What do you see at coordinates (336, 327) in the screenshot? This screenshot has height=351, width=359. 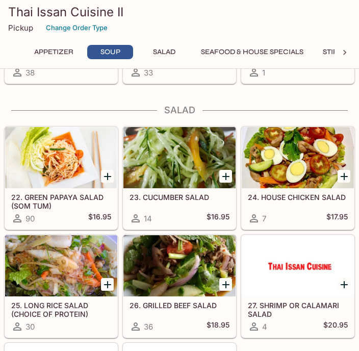 I see `h5: $20.95` at bounding box center [336, 327].